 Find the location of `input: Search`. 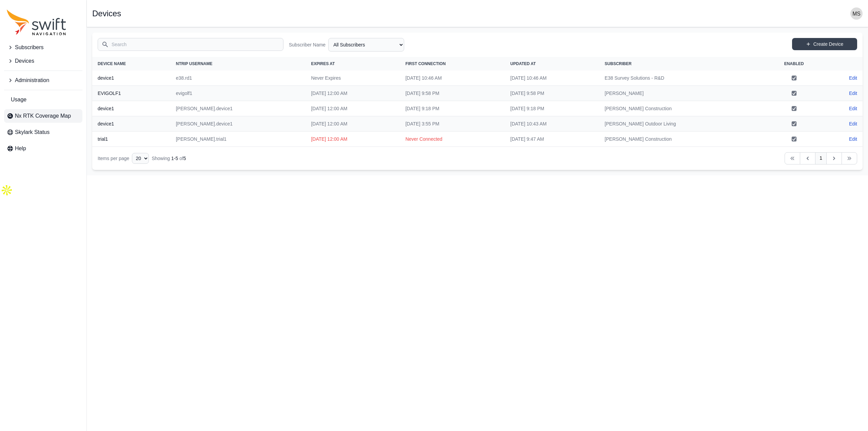

input: Search is located at coordinates (190, 44).